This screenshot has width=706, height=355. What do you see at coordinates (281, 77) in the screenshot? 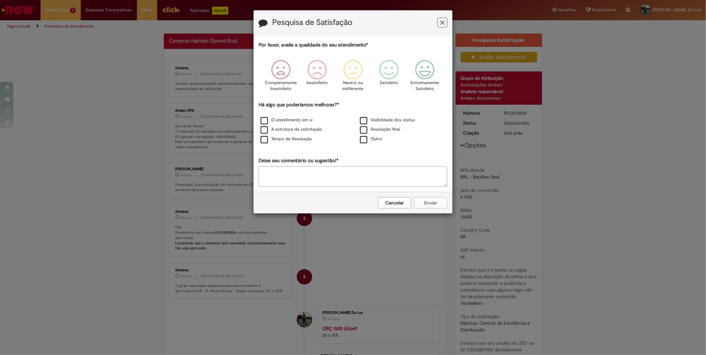
I see `div: Completamente Insatisfeito` at bounding box center [281, 77].